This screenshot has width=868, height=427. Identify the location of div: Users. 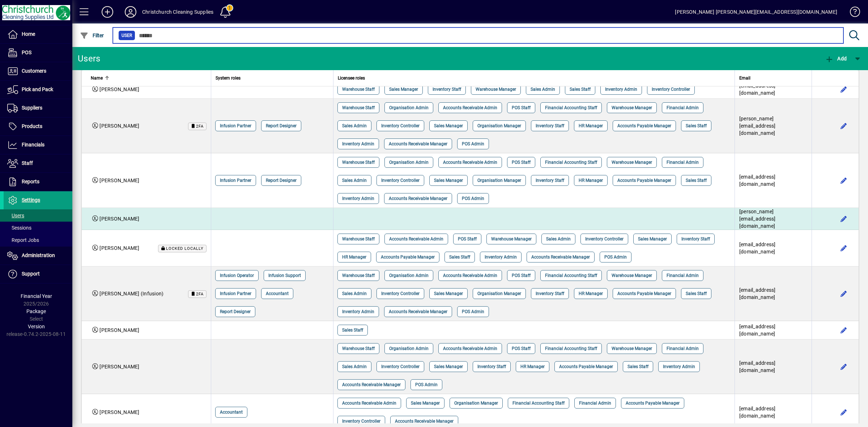
(93, 59).